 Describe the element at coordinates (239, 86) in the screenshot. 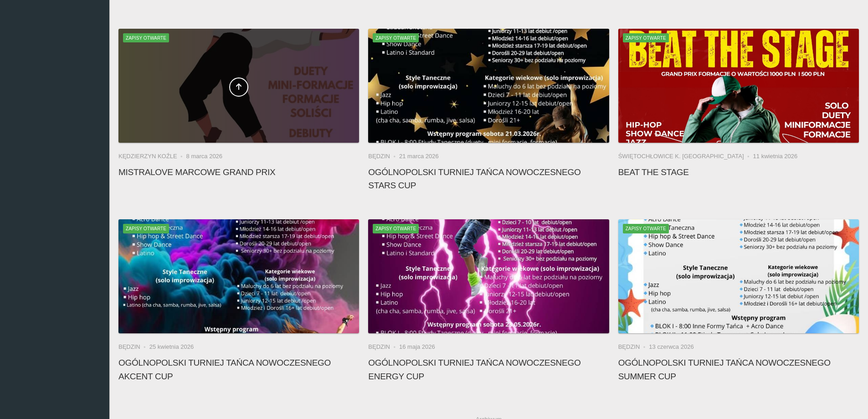

I see `a: MISTRALOVE marcowe GRAND PRIX Zapisy otwarte` at that location.